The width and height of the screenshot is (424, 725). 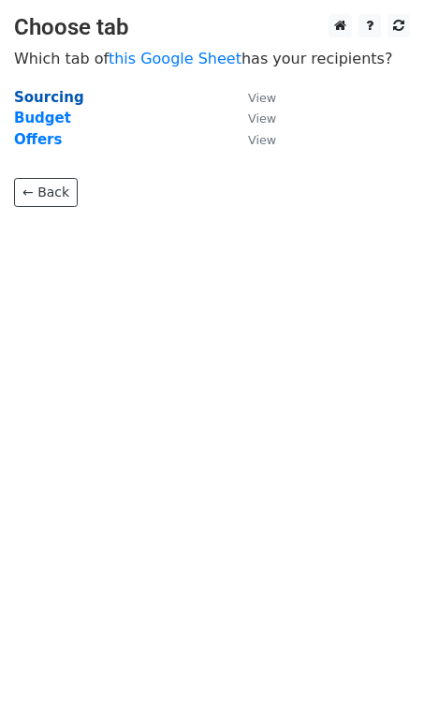 I want to click on a: Sourcing, so click(x=49, y=97).